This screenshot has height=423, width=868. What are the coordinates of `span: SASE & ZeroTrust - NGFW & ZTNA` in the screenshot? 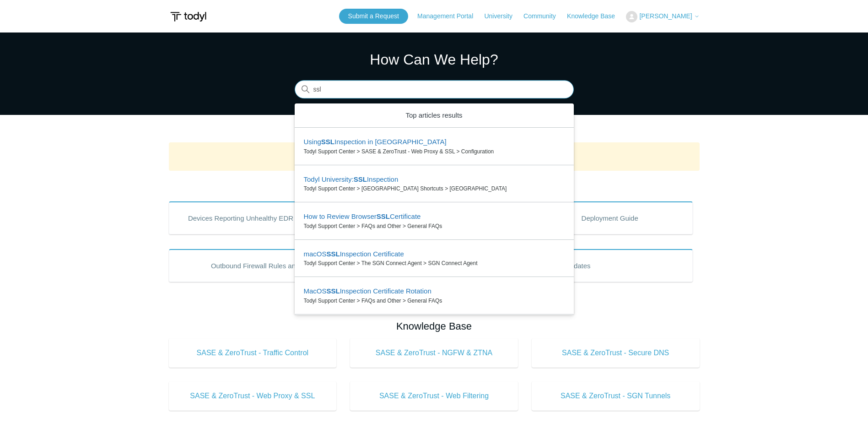 It's located at (434, 353).